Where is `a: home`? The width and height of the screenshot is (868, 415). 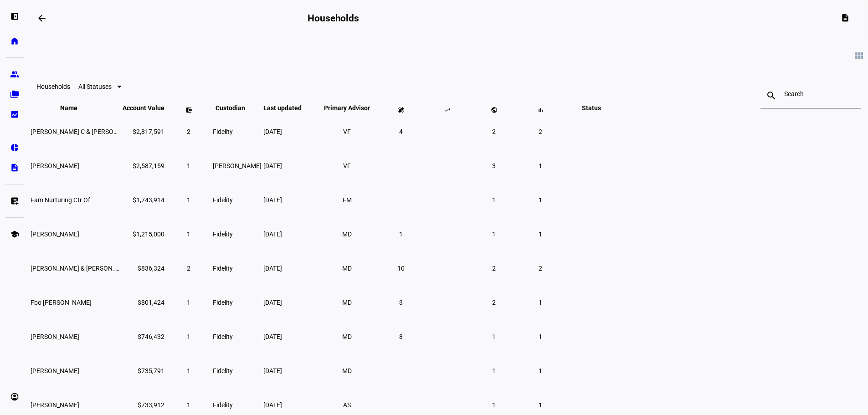 a: home is located at coordinates (15, 41).